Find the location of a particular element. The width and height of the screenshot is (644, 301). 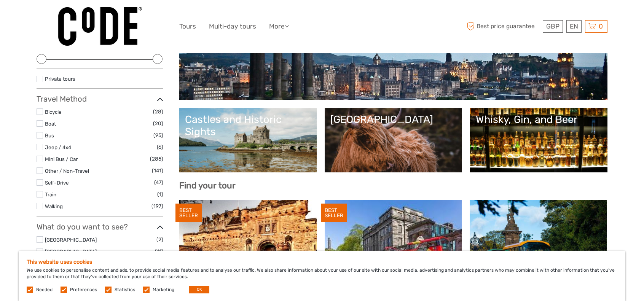

span: (197) is located at coordinates (157, 206).